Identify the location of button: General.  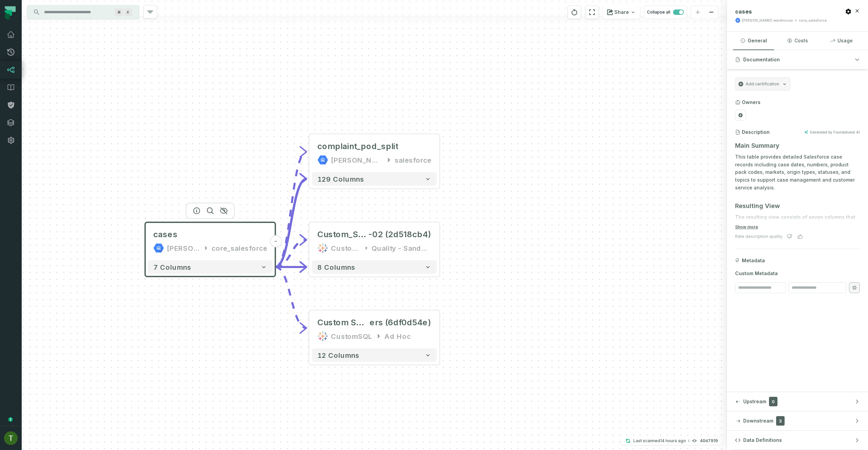
(753, 41).